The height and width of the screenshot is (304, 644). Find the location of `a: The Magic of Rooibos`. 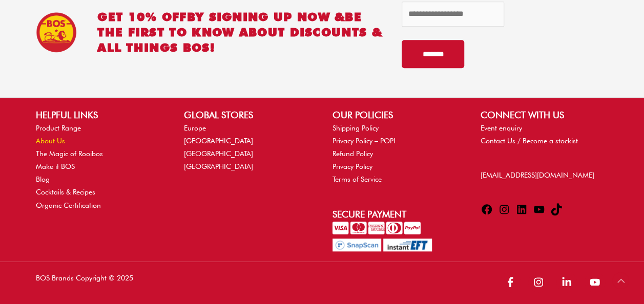

a: The Magic of Rooibos is located at coordinates (69, 153).